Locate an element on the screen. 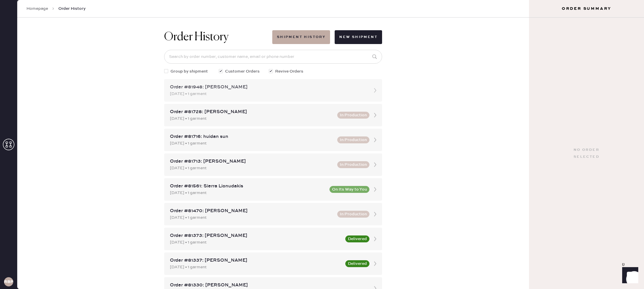  div: Order #81561: Sierra Lionudakis is located at coordinates (248, 187).